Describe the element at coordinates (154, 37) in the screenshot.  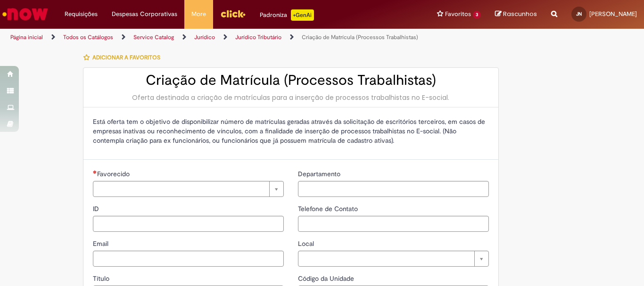
I see `a: Service Catalog` at that location.